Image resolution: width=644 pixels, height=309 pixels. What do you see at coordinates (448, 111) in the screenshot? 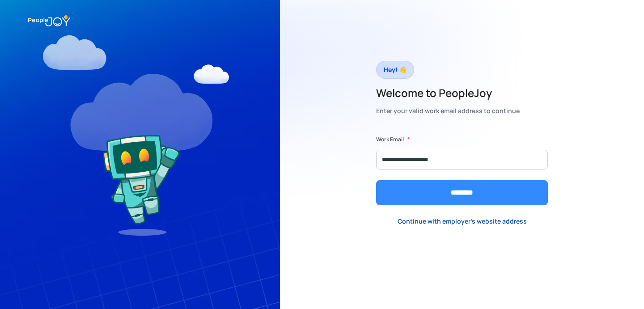
I see `div: Enter your valid work email address to continue` at bounding box center [448, 111].